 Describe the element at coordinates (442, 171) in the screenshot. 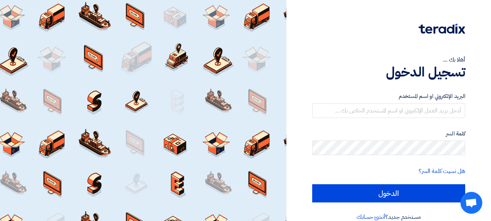

I see `a: هل نسيت كلمة السر؟` at that location.